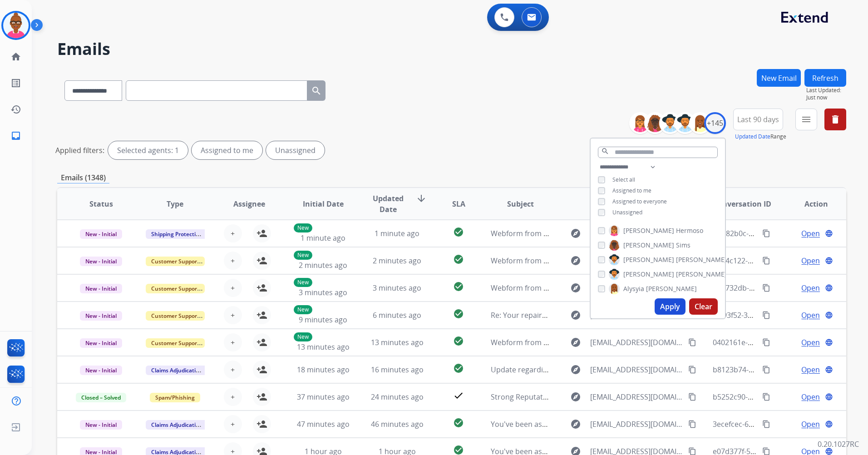 This screenshot has height=455, width=868. What do you see at coordinates (743, 204) in the screenshot?
I see `span: Conversation ID` at bounding box center [743, 204].